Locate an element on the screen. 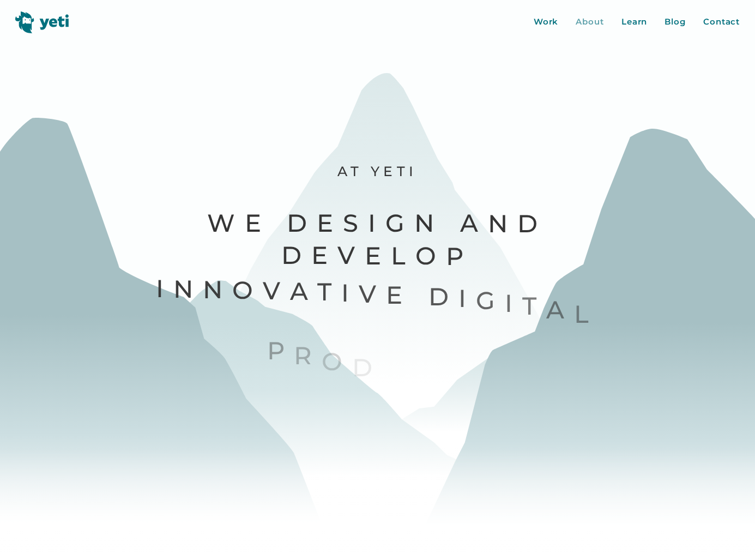 This screenshot has width=755, height=560. a: Work is located at coordinates (546, 22).